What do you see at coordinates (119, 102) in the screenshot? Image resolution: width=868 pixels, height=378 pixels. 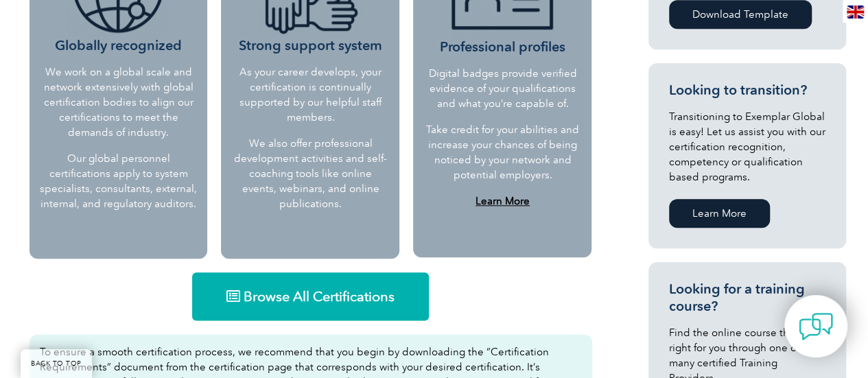 I see `p: We work on a global scale and network extensively with global certification bodies to align our c...` at bounding box center [119, 102].